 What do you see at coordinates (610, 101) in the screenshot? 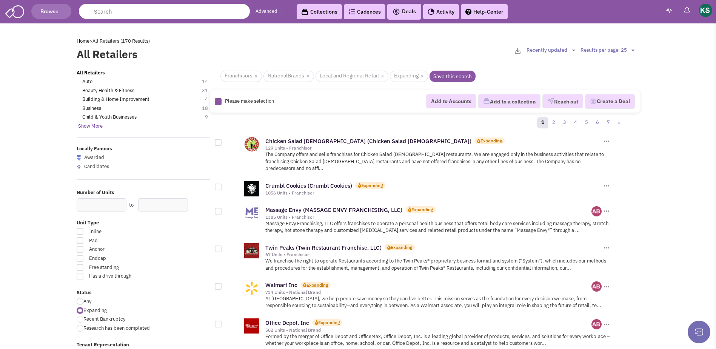
I see `button: Create a Deal` at bounding box center [610, 101].